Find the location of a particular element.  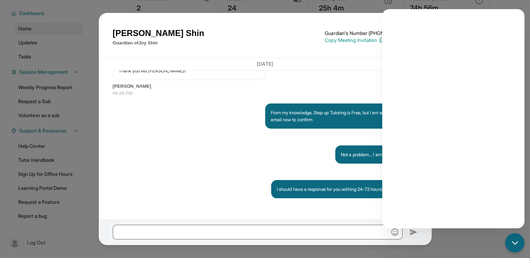

p: I should have a response for you withing 24-72 hours from my team. is located at coordinates (344, 189).